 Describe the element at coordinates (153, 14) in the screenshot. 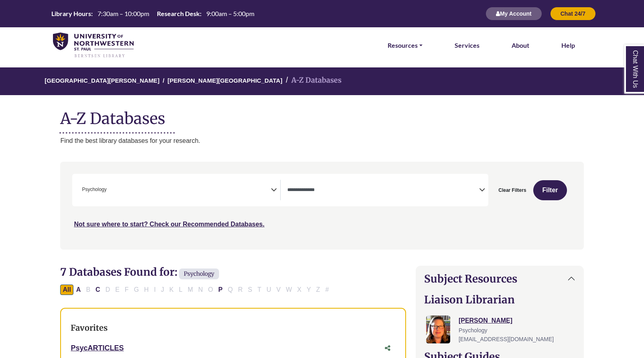

I see `a: Hours Today` at that location.